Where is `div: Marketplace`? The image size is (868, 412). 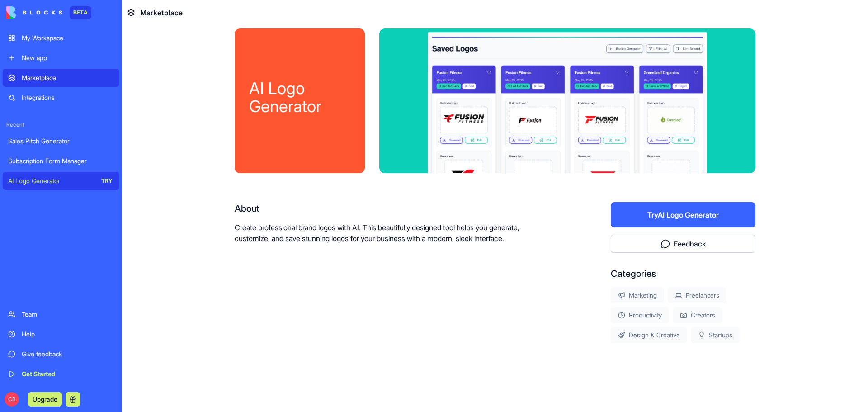
div: Marketplace is located at coordinates (68, 78).